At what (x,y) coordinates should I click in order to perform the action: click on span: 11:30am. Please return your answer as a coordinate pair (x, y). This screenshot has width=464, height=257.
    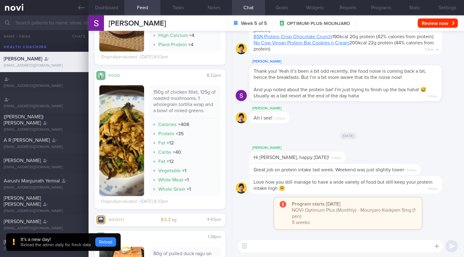
    Looking at the image, I should click on (430, 49).